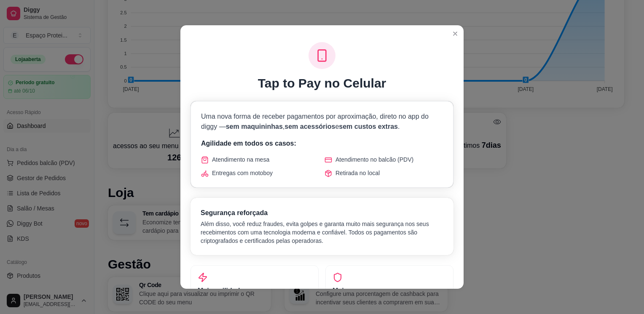 The height and width of the screenshot is (314, 644). I want to click on span: sem custos extras, so click(368, 126).